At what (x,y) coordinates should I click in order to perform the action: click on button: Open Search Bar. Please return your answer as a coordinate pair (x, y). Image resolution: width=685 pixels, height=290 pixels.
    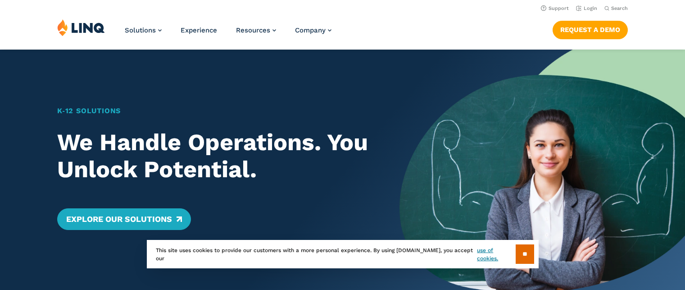
    Looking at the image, I should click on (616, 8).